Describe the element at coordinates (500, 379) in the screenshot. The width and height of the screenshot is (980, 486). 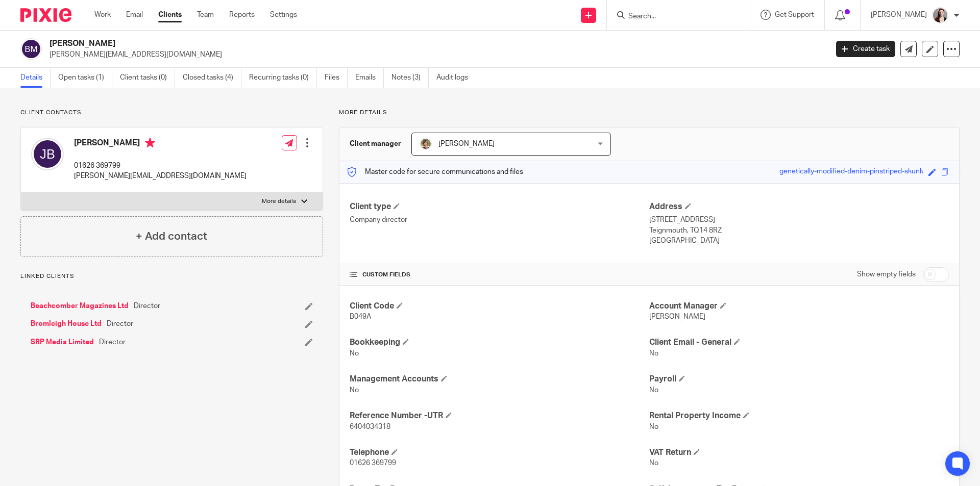
I see `h4: Management Accounts` at that location.